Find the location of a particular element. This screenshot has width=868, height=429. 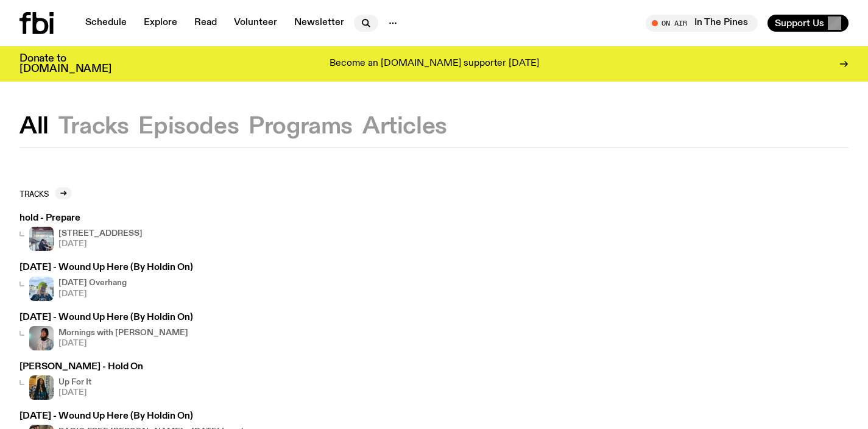

h4: Up For It is located at coordinates (75, 381).